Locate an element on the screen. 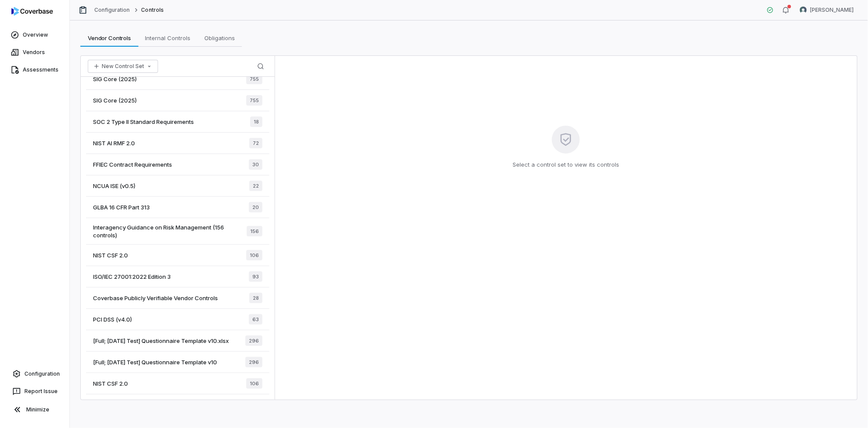  span: 30 is located at coordinates (256, 165).